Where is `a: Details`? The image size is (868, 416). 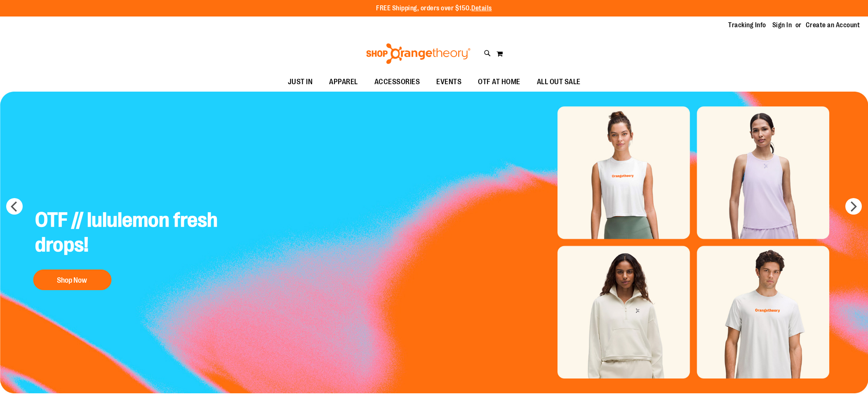 a: Details is located at coordinates (482, 8).